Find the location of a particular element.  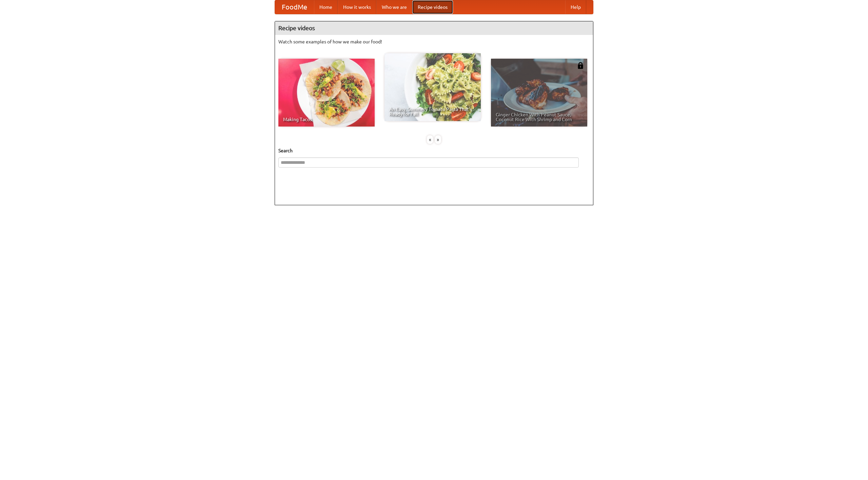

a: Recipe videos is located at coordinates (433, 7).